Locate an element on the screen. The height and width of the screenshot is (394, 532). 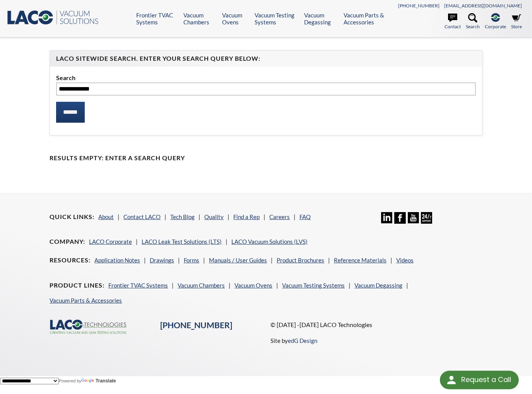
a: Manuals / User Guides is located at coordinates (238, 260).